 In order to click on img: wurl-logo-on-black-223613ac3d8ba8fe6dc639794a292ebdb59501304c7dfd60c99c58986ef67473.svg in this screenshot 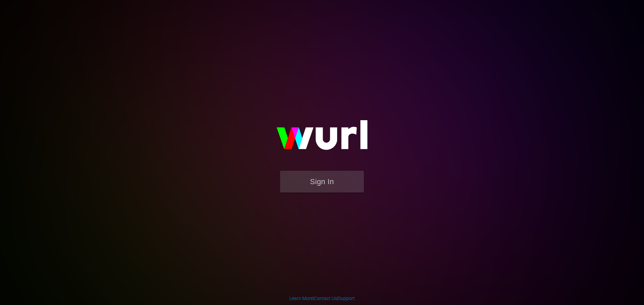, I will do `click(322, 138)`.